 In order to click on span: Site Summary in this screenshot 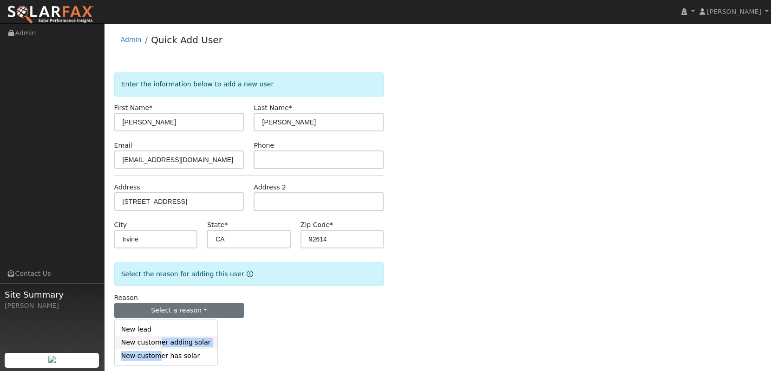, I will do `click(52, 294)`.